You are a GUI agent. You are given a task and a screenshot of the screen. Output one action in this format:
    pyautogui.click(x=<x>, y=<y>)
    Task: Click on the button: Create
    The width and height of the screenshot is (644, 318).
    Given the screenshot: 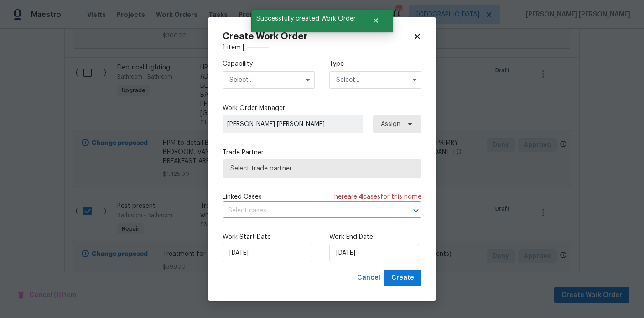 What is the action you would take?
    pyautogui.click(x=403, y=277)
    